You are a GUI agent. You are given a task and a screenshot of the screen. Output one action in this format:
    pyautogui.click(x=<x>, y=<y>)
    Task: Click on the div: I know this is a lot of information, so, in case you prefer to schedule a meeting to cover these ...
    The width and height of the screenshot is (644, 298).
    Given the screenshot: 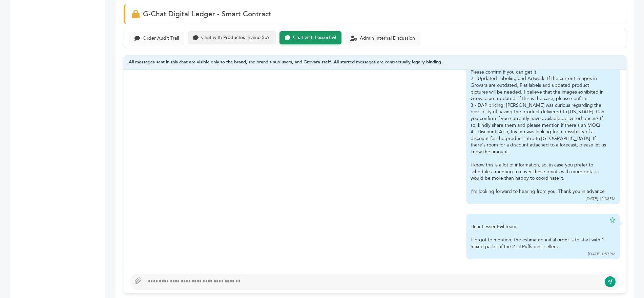 What is the action you would take?
    pyautogui.click(x=539, y=171)
    